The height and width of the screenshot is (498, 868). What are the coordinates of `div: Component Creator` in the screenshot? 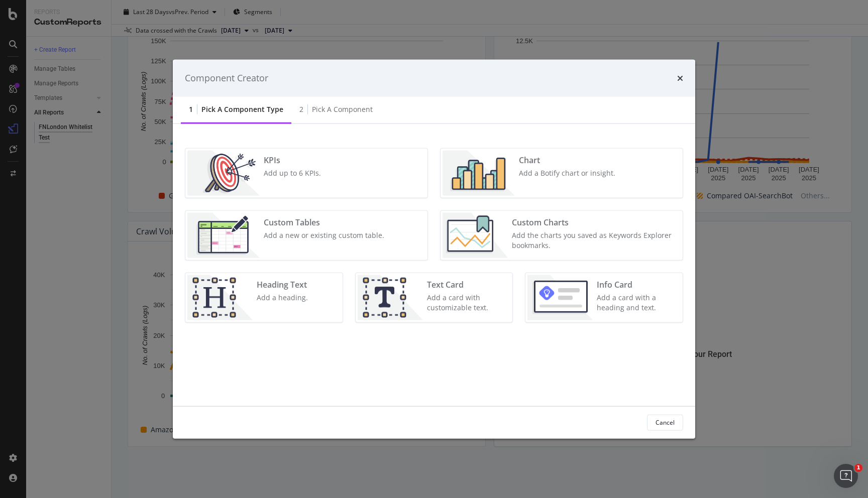 It's located at (227, 78).